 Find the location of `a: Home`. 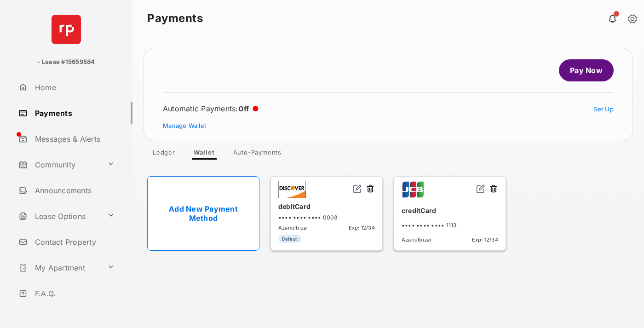

a: Home is located at coordinates (74, 88).